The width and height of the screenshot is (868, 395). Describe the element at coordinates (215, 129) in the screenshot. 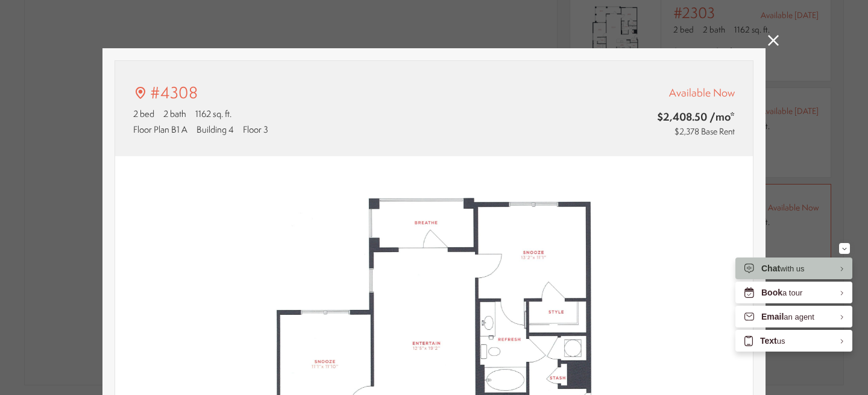

I see `span: Building 4` at that location.